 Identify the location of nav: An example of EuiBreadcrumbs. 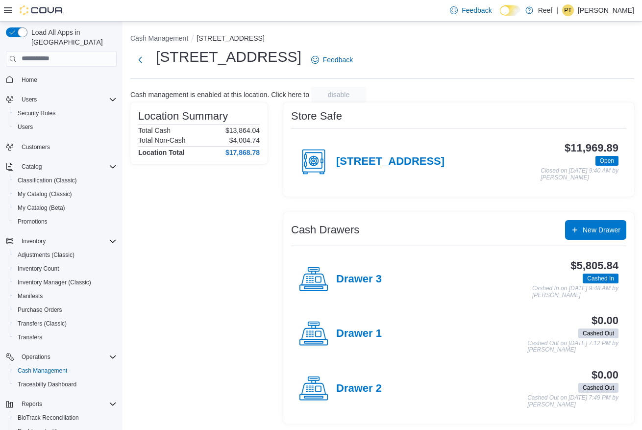
(382, 39).